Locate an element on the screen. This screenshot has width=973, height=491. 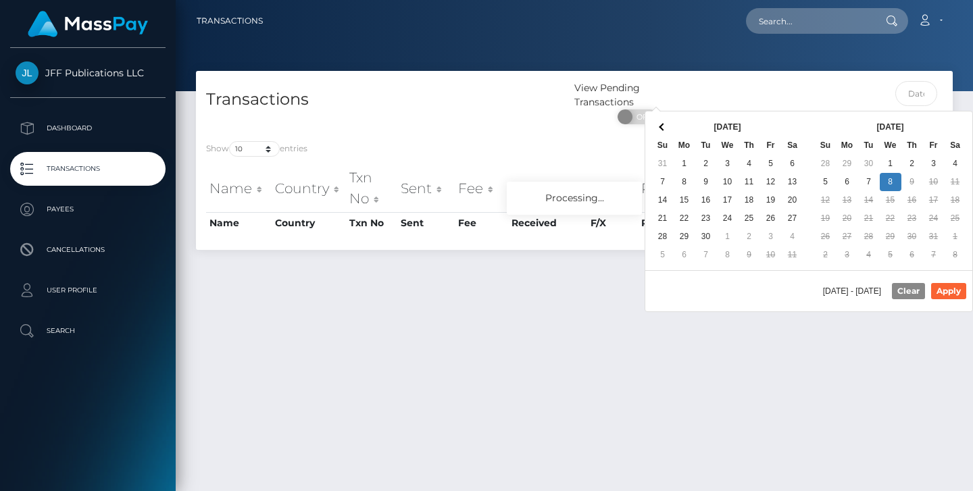
th: Sent is located at coordinates (426, 223).